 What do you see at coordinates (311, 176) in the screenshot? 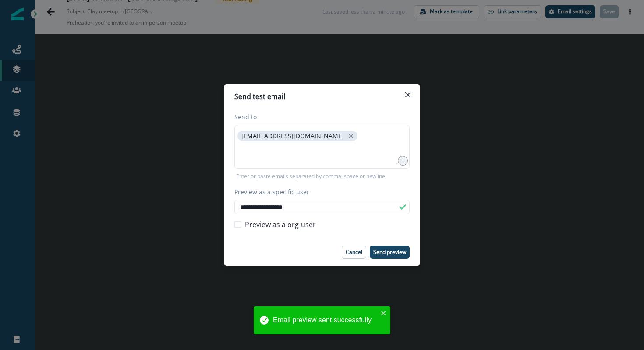
I see `p: Enter or paste emails separated by comma, space or newline` at bounding box center [311, 176].